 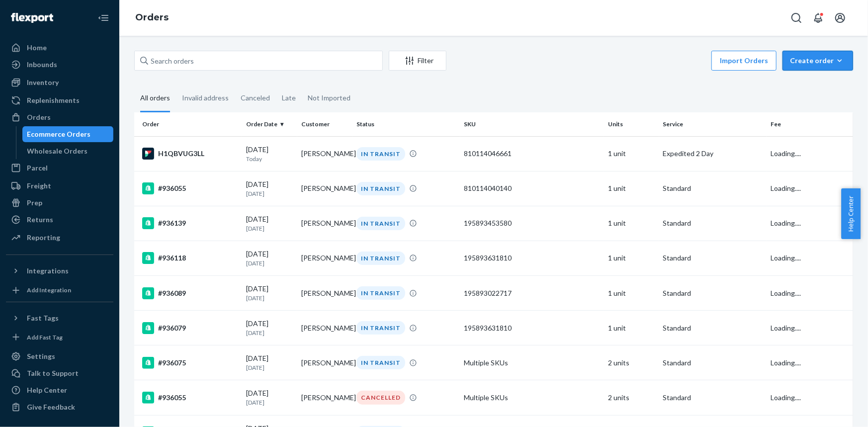 What do you see at coordinates (60, 64) in the screenshot?
I see `a: Inbounds` at bounding box center [60, 64].